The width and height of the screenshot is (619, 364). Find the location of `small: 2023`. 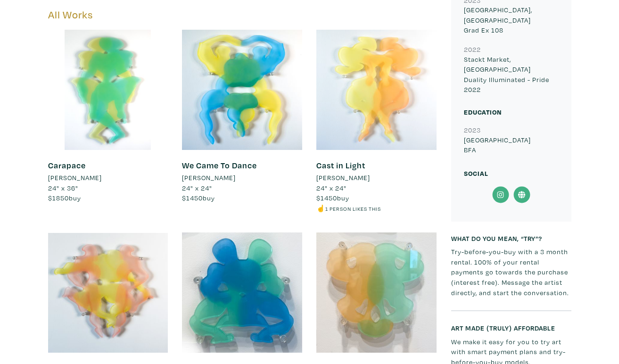

small: 2023 is located at coordinates (473, 129).